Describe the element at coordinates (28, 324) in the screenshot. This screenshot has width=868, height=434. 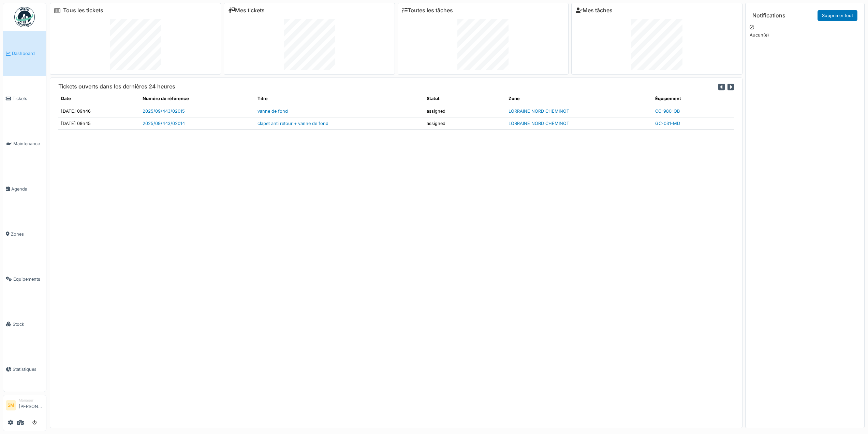
I see `span: Stock` at that location.